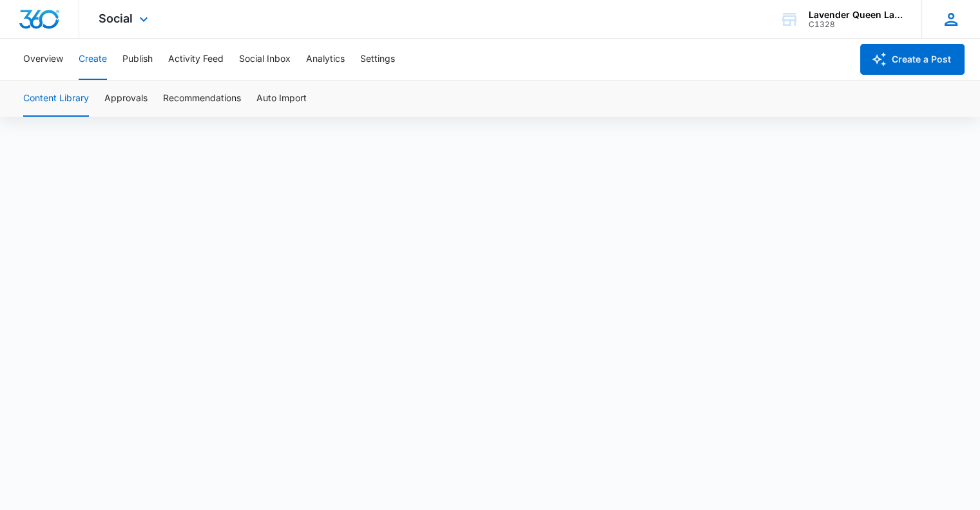  What do you see at coordinates (202, 98) in the screenshot?
I see `button: Recommendations` at bounding box center [202, 98].